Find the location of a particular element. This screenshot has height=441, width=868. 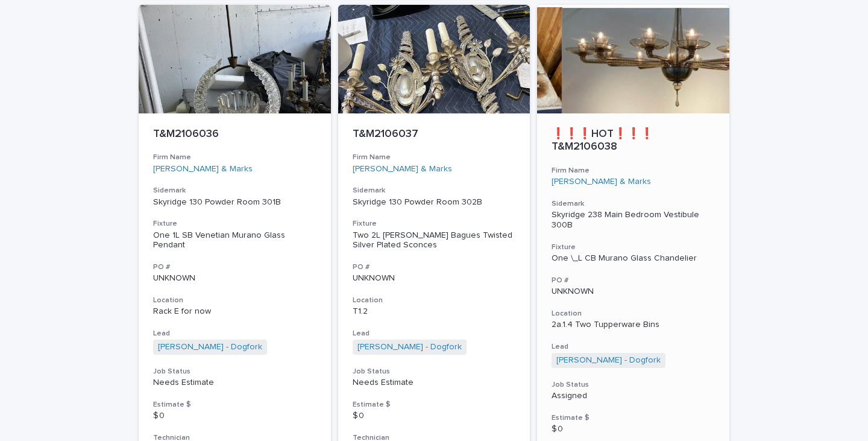

p: ❗❗❗HOT❗❗❗ T&M2106038 is located at coordinates (633, 140).